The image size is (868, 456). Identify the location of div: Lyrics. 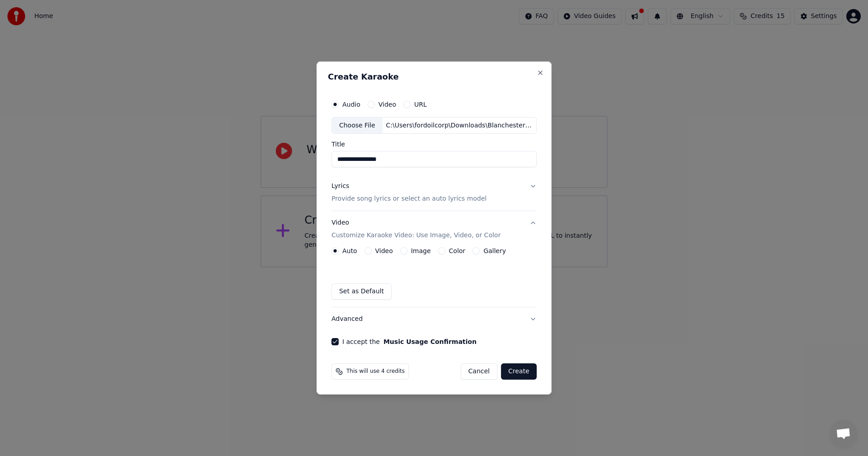
(340, 187).